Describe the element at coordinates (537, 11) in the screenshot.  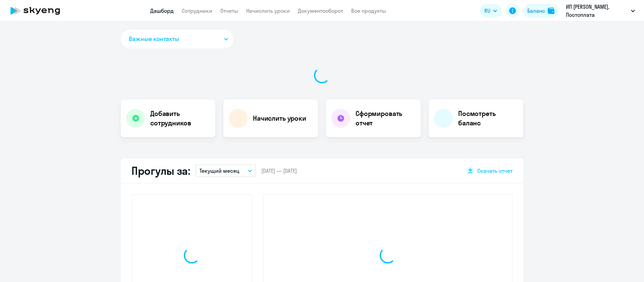
I see `div: Баланс` at that location.